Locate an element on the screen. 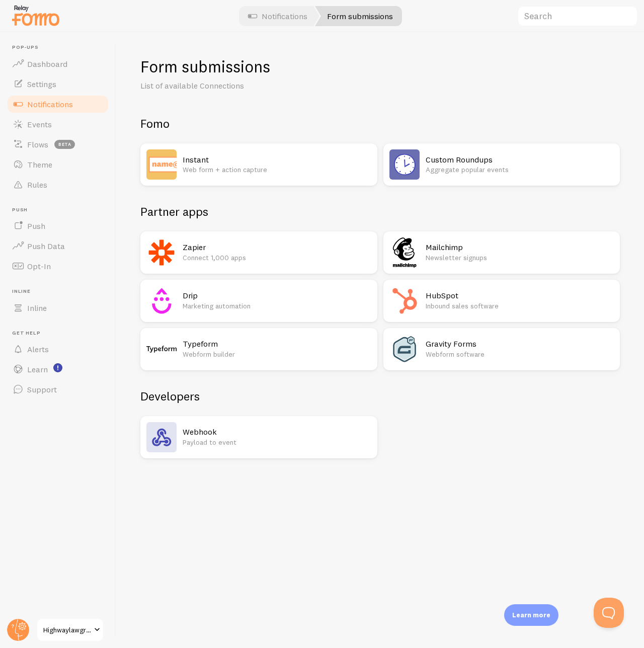 The image size is (644, 648). p: Payload to event is located at coordinates (277, 442).